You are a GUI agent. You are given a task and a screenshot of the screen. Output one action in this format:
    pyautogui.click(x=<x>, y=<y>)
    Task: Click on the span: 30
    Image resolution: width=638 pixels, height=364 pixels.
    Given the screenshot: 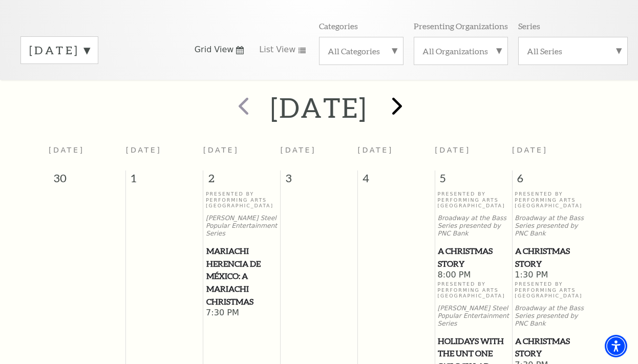 What is the action you would take?
    pyautogui.click(x=87, y=181)
    